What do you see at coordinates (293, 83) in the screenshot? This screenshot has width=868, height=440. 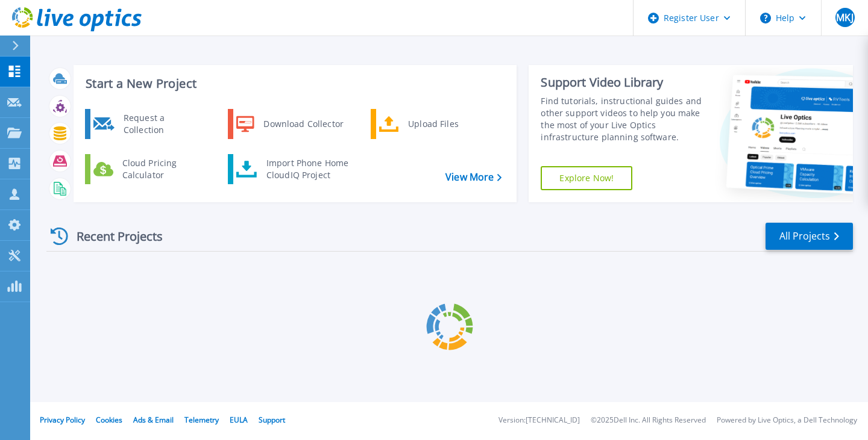 I see `h3: Start a New Project` at bounding box center [293, 83].